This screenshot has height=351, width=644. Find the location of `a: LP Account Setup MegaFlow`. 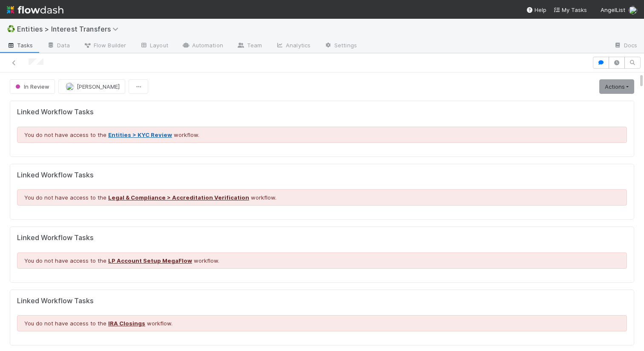

a: LP Account Setup MegaFlow is located at coordinates (150, 261).